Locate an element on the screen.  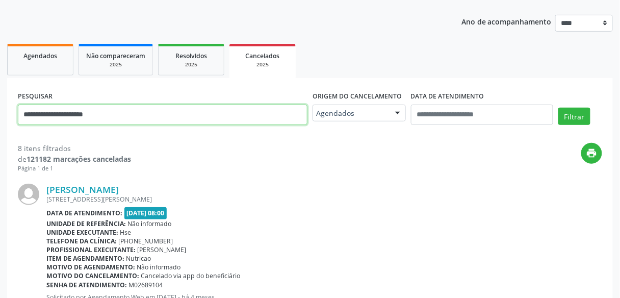
div: de is located at coordinates (74, 159).